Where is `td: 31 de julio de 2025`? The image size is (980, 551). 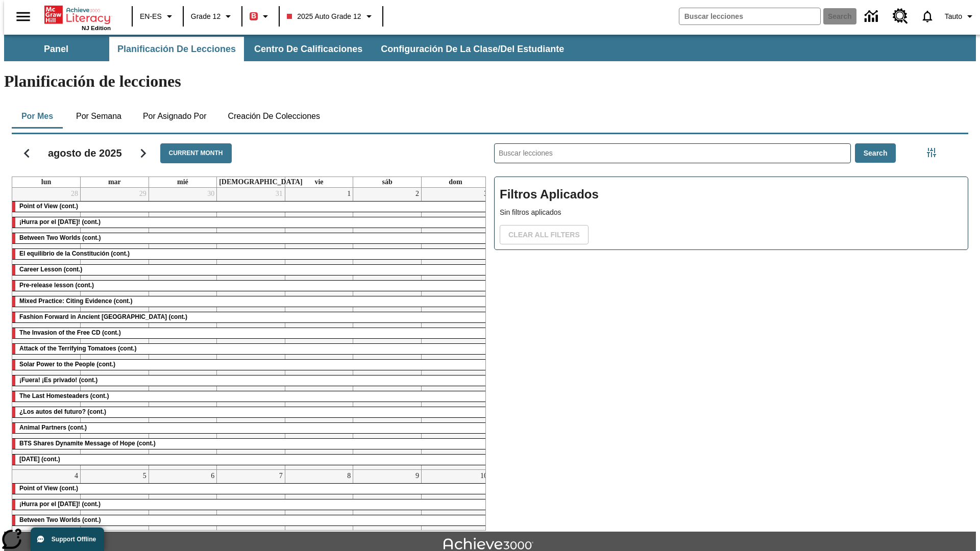
td: 31 de julio de 2025 is located at coordinates (251, 329).